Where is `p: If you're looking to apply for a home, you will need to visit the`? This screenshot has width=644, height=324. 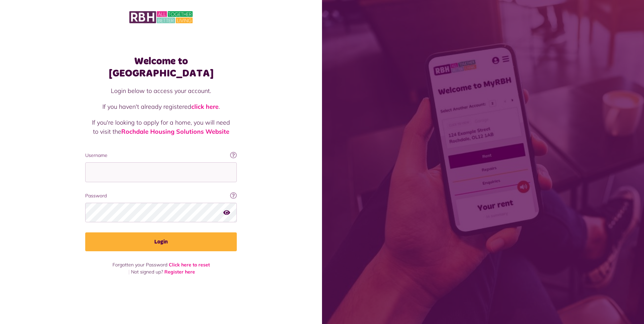 p: If you're looking to apply for a home, you will need to visit the is located at coordinates (161, 127).